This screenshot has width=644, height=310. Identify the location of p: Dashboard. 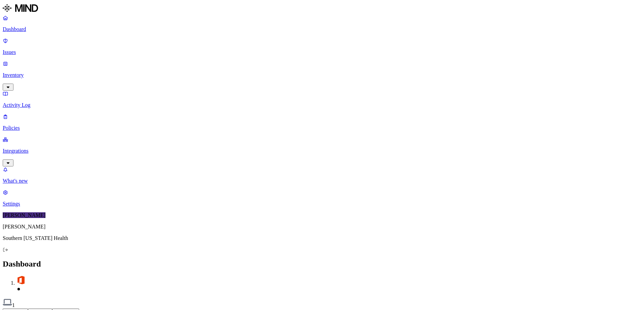
(322, 29).